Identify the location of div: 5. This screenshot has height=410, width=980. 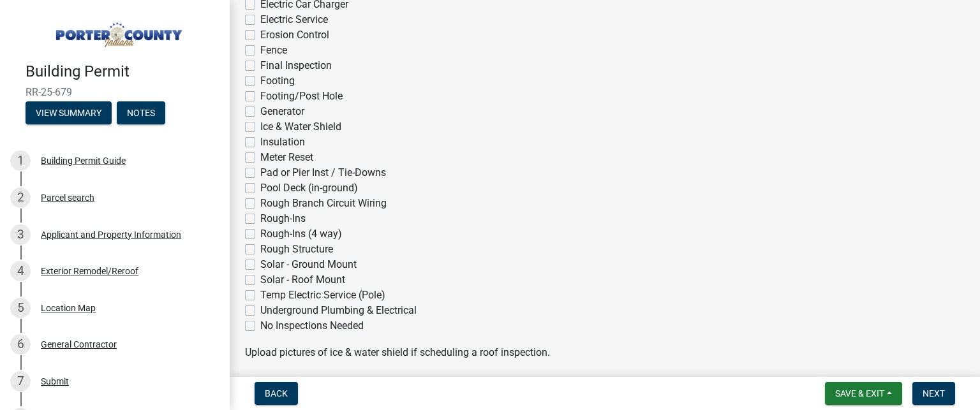
(20, 308).